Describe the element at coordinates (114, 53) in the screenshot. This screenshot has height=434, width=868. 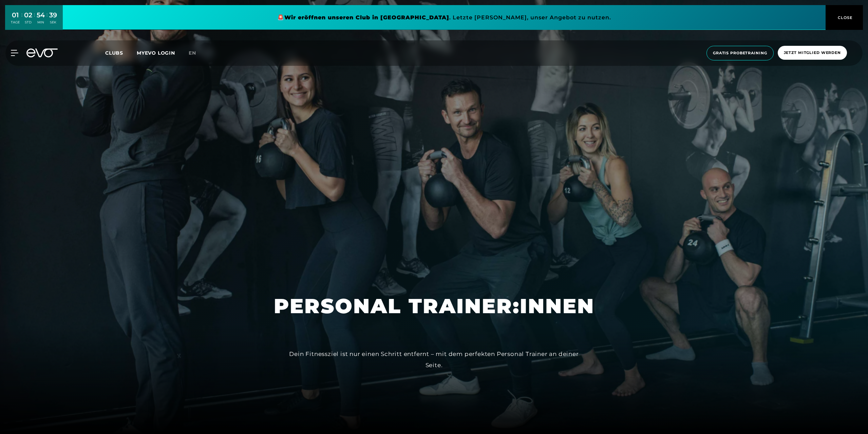
I see `span: Clubs` at that location.